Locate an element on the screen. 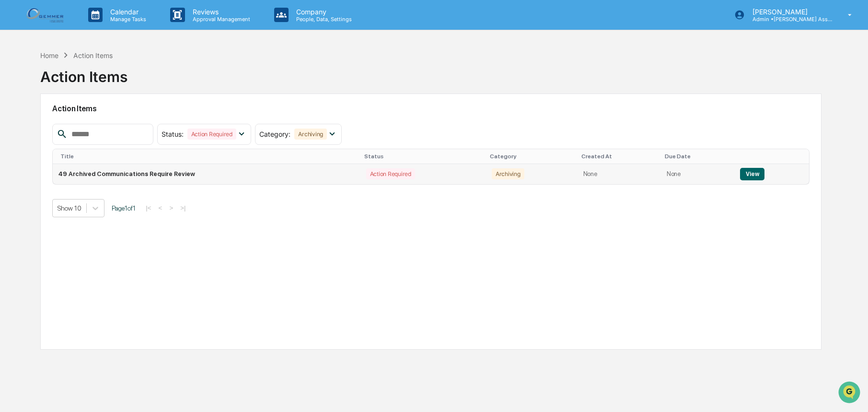  span: Pylon is located at coordinates (106, 241).